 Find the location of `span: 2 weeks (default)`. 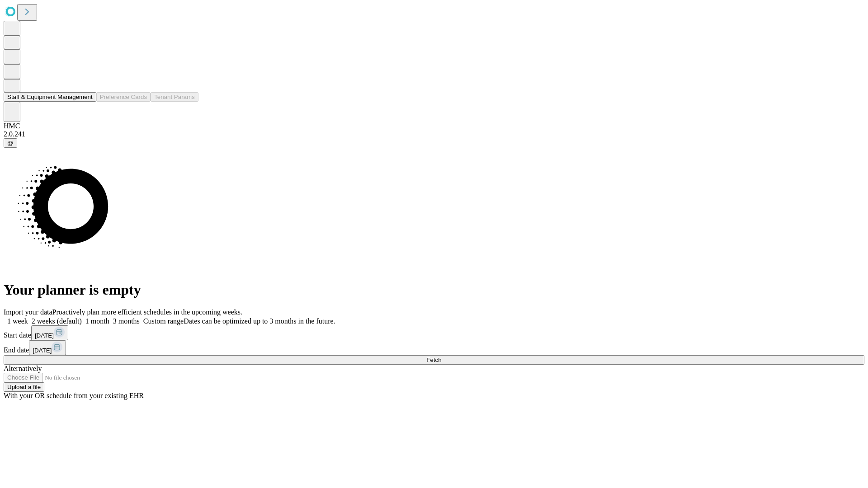

span: 2 weeks (default) is located at coordinates (56, 321).